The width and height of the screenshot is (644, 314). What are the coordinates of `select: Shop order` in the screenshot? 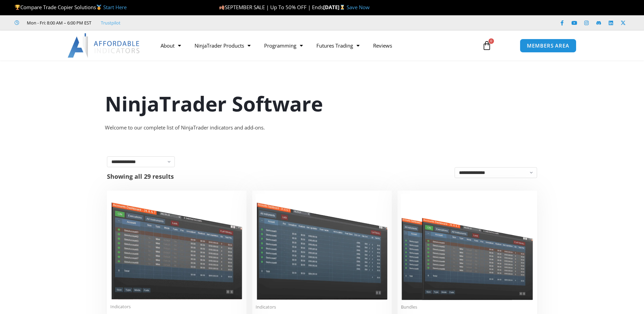 It's located at (496, 173).